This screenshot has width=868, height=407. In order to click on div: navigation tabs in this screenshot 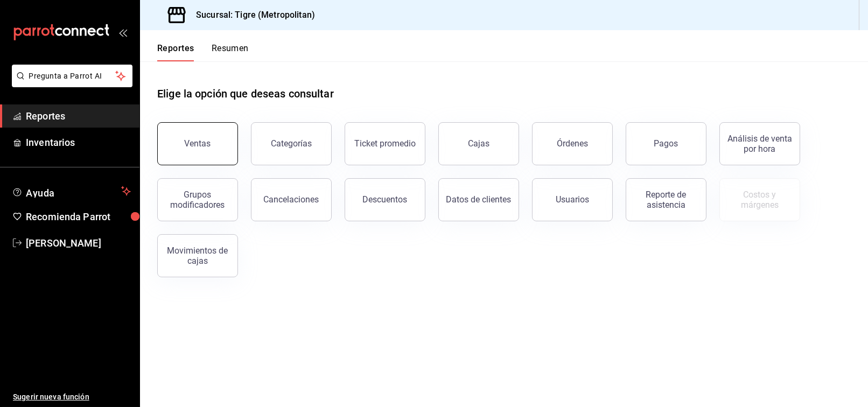, I will do `click(203, 52)`.